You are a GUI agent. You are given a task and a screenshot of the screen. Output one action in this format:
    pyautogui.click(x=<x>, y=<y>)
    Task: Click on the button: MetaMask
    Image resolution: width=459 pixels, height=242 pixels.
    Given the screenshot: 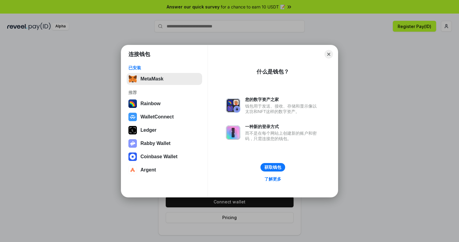 What is the action you would take?
    pyautogui.click(x=164, y=79)
    